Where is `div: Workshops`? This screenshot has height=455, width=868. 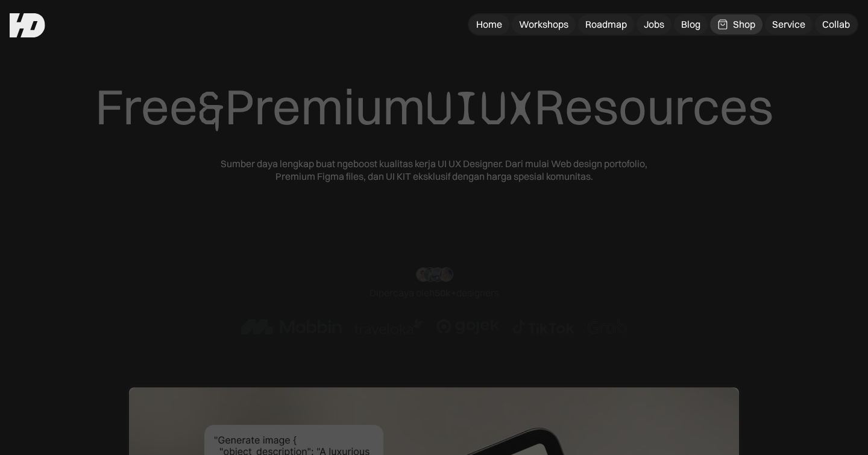 div: Workshops is located at coordinates (544, 24).